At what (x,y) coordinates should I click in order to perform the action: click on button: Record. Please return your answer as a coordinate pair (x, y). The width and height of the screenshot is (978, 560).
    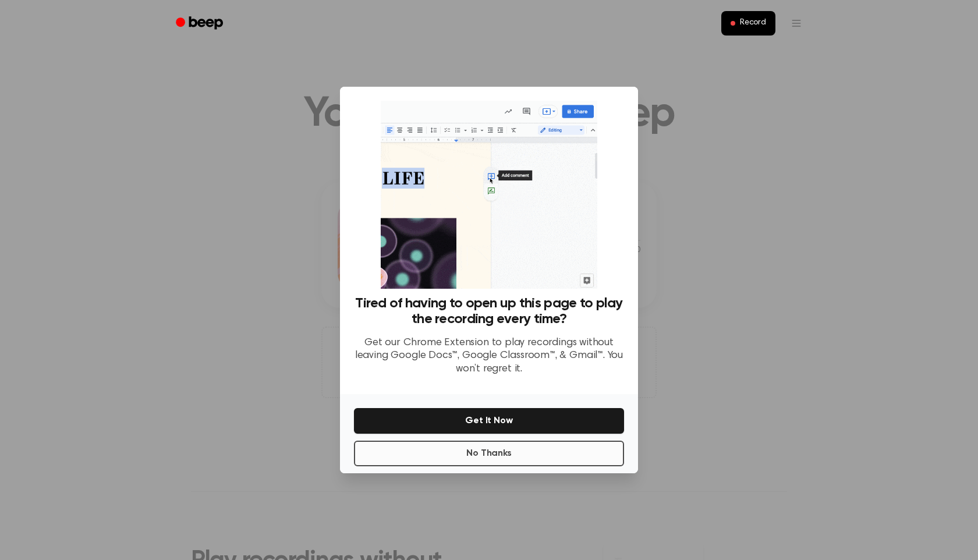
    Looking at the image, I should click on (747, 23).